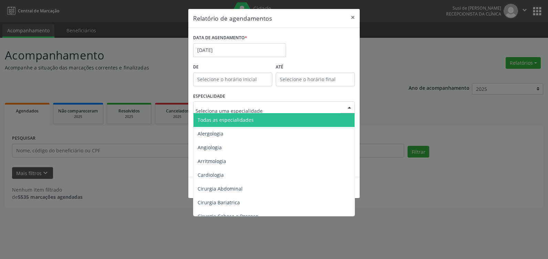 The image size is (548, 259). Describe the element at coordinates (209, 96) in the screenshot. I see `label: ESPECIALIDADE` at that location.